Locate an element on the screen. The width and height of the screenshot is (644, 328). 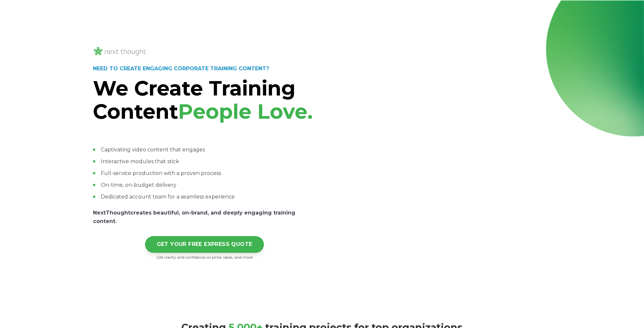
span: We Create Training Content is located at coordinates (194, 100).